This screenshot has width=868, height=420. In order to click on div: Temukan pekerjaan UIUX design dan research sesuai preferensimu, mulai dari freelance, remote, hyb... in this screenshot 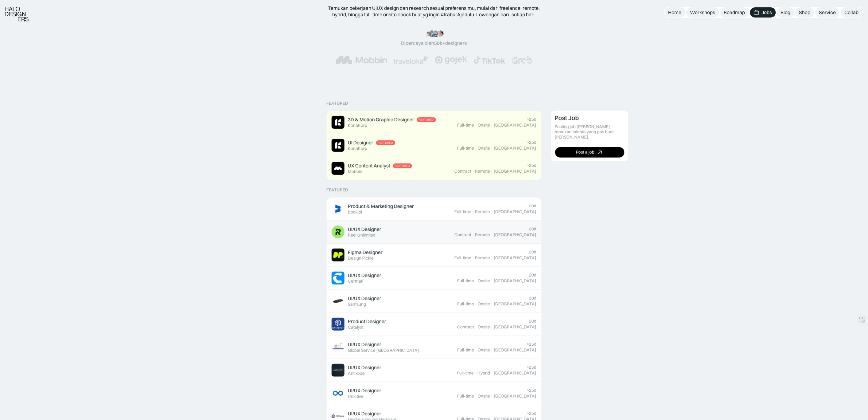, I will do `click(434, 11)`.